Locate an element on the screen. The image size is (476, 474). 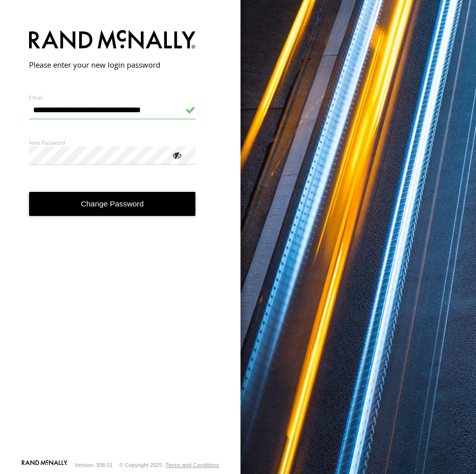
div: © Copyright 2025 - is located at coordinates (169, 465).